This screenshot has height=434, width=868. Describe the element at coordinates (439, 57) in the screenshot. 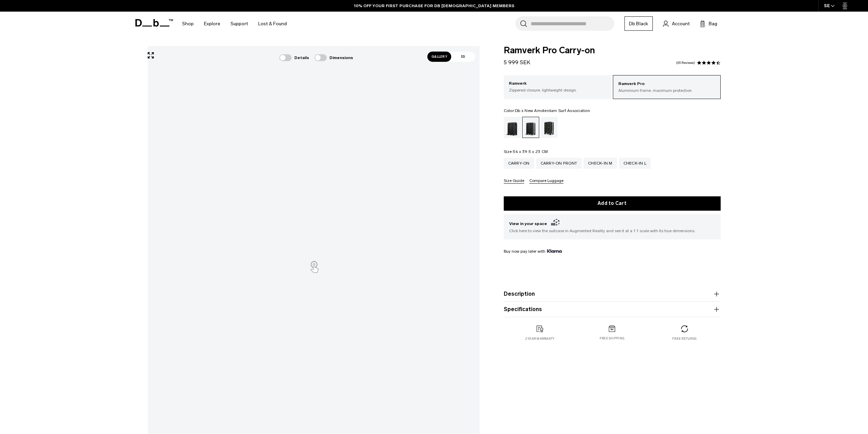

I see `span: Gallery` at that location.